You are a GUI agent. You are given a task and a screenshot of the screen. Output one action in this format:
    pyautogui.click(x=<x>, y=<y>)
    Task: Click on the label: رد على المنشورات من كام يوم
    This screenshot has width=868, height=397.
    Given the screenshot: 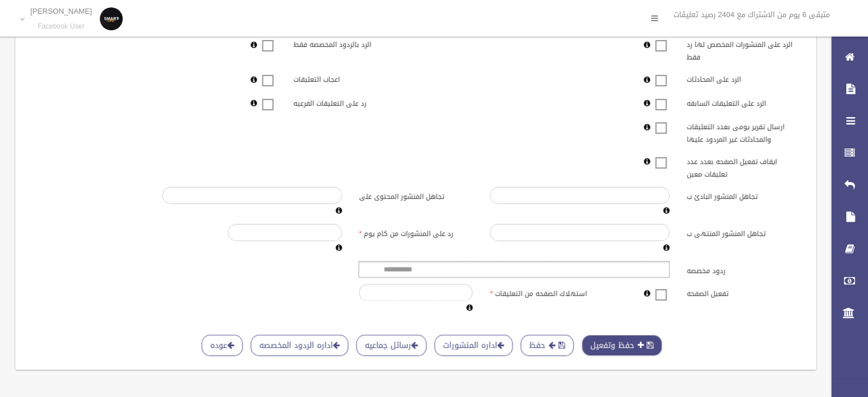 What is the action you would take?
    pyautogui.click(x=416, y=232)
    